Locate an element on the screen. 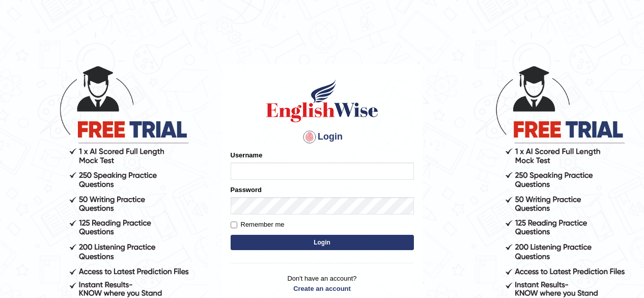 This screenshot has height=298, width=644. h4: Login is located at coordinates (322, 137).